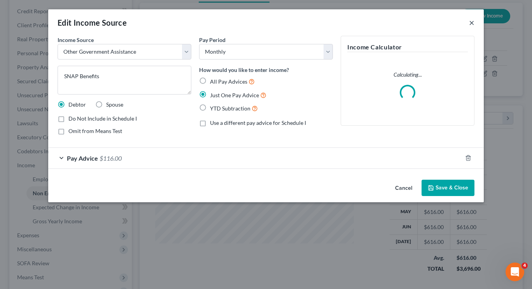  I want to click on button: Save & Close, so click(448, 188).